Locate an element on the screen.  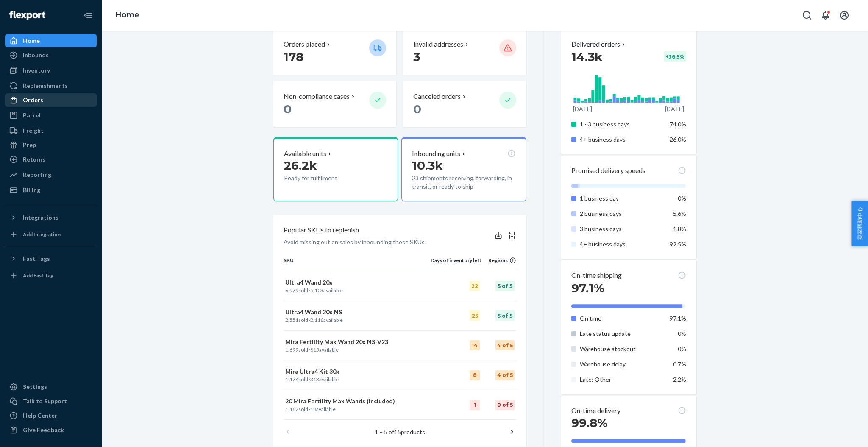
div: Integrations is located at coordinates (41, 217).